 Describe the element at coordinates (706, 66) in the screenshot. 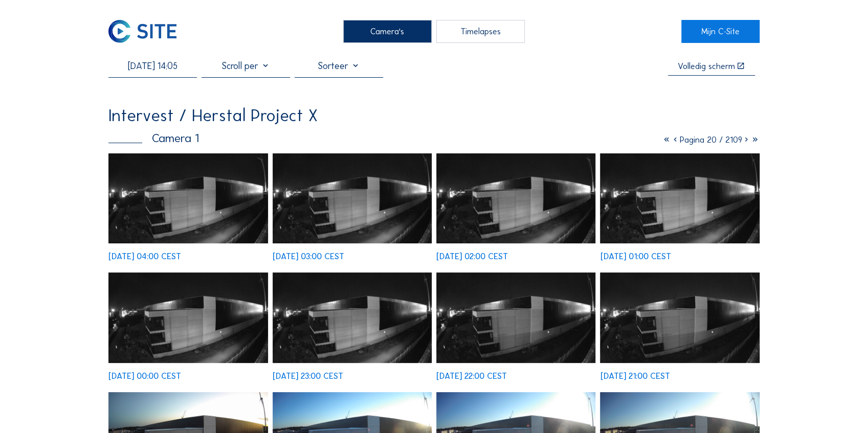

I see `div: Volledig scherm` at that location.